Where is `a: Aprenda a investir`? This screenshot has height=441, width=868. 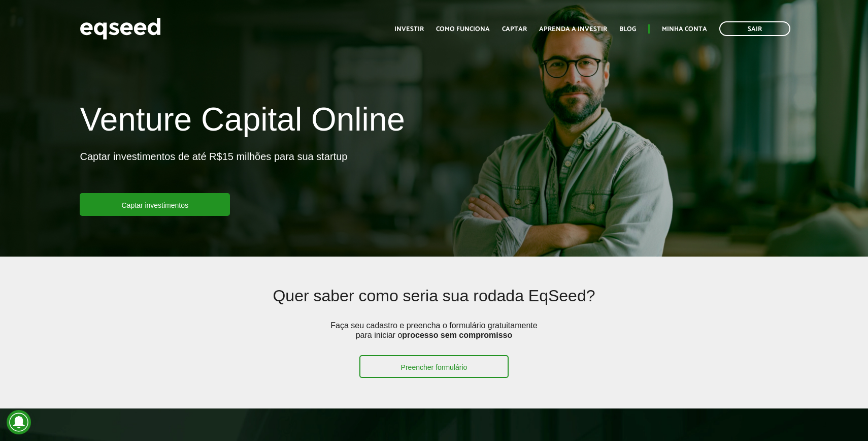
a: Aprenda a investir is located at coordinates (573, 29).